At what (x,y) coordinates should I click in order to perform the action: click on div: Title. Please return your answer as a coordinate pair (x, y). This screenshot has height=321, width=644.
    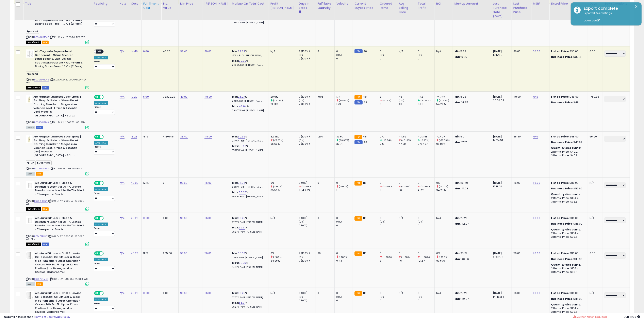
    Looking at the image, I should click on (58, 3).